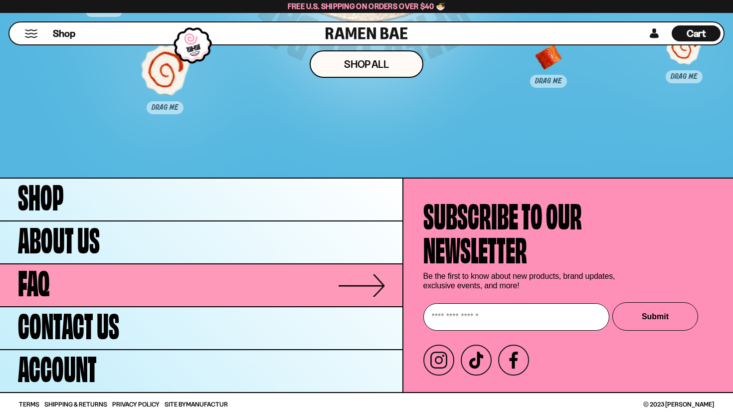 This screenshot has width=733, height=415. Describe the element at coordinates (59, 237) in the screenshot. I see `span: About Us` at that location.